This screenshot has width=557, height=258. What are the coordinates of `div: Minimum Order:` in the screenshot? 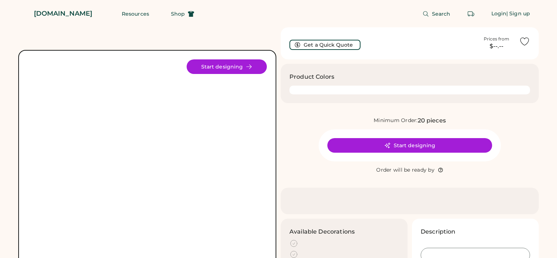 It's located at (395, 121).